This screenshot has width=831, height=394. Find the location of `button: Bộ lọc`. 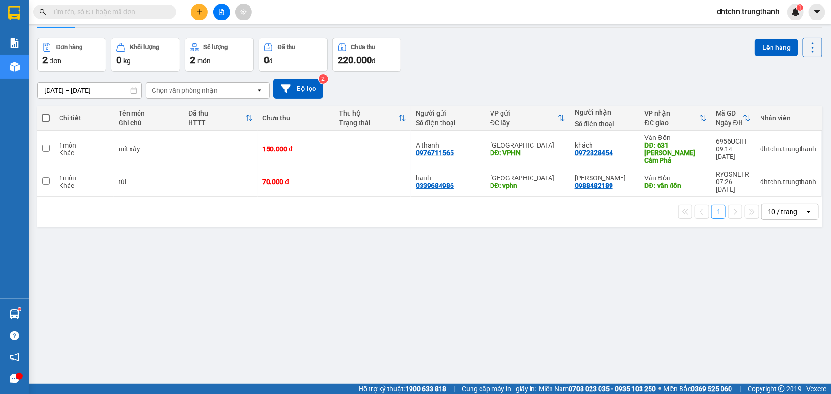

button: Bộ lọc is located at coordinates (298, 89).